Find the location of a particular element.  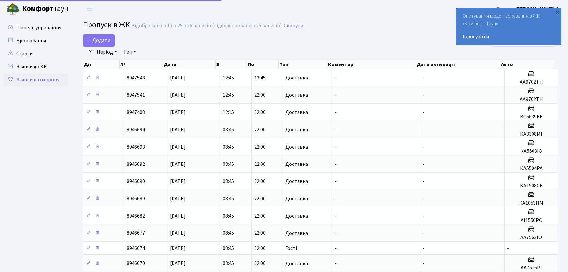

th: Дії is located at coordinates (102, 64).